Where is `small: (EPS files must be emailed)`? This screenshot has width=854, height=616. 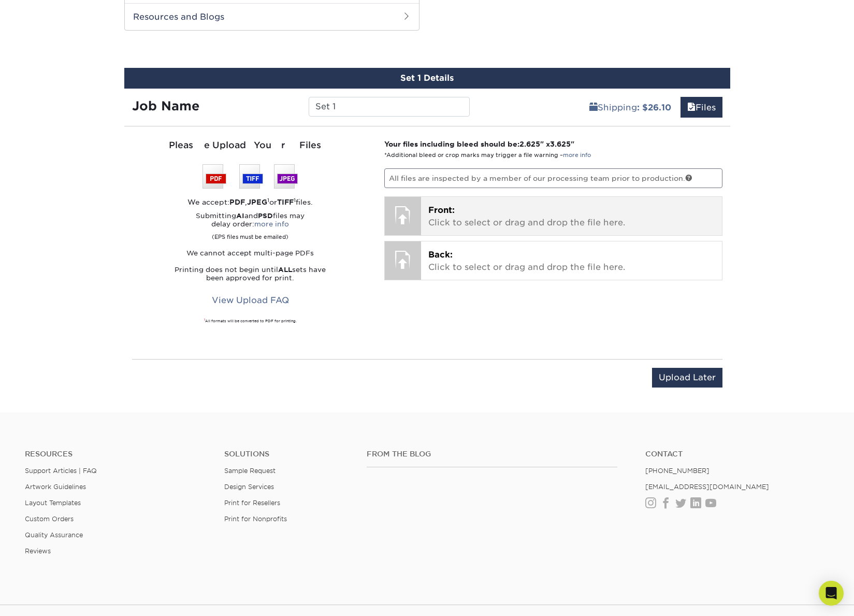 small: (EPS files must be emailed) is located at coordinates (250, 235).